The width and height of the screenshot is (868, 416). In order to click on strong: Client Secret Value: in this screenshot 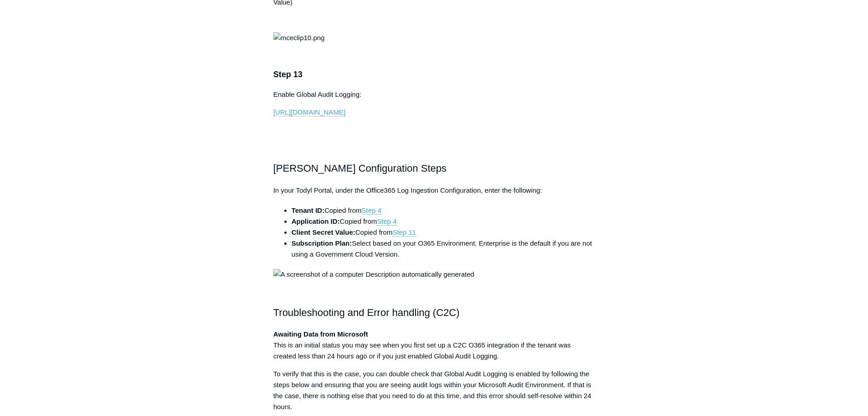, I will do `click(323, 232)`.